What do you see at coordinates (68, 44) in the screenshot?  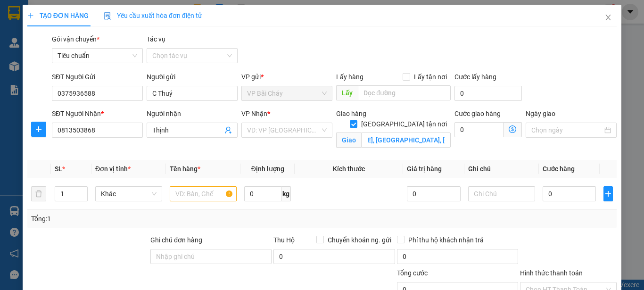 I see `strong: 024 3236 3236 -` at bounding box center [68, 44].